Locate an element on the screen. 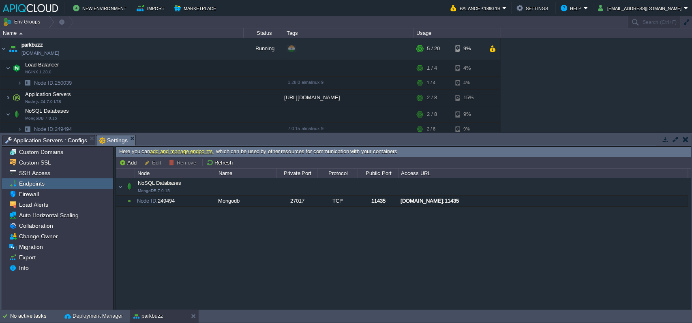  div: Running is located at coordinates (264, 49).